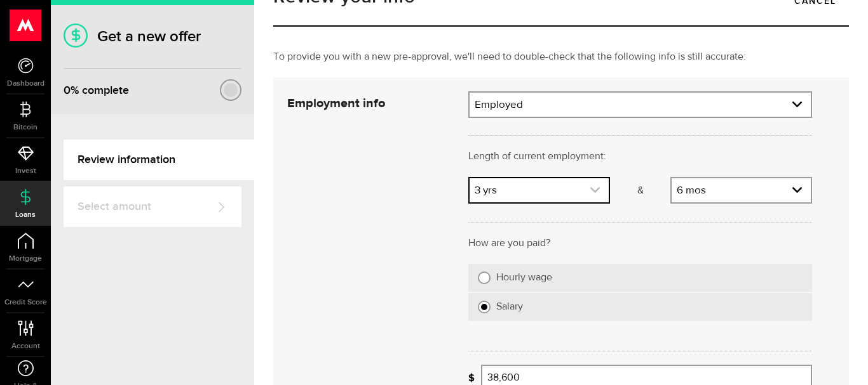  I want to click on li: 4 yrs, so click(539, 126).